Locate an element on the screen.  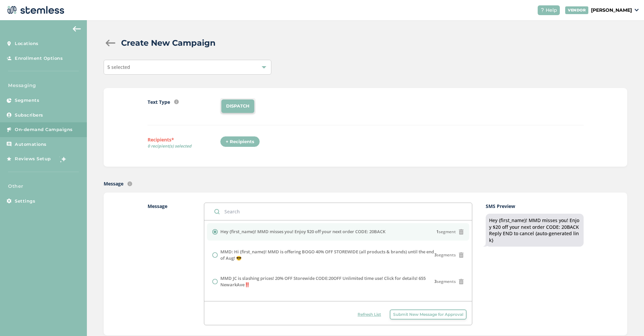
span: Submit New Message for Approval is located at coordinates (428, 314).